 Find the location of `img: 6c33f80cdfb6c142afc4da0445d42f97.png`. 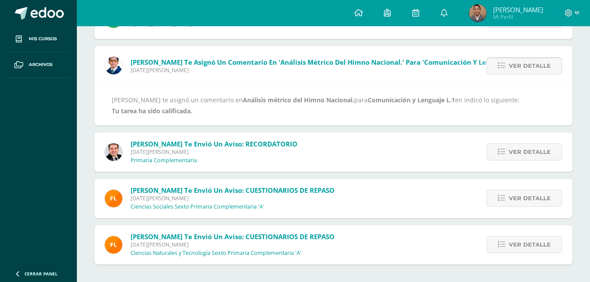

img: 6c33f80cdfb6c142afc4da0445d42f97.png is located at coordinates (478, 13).